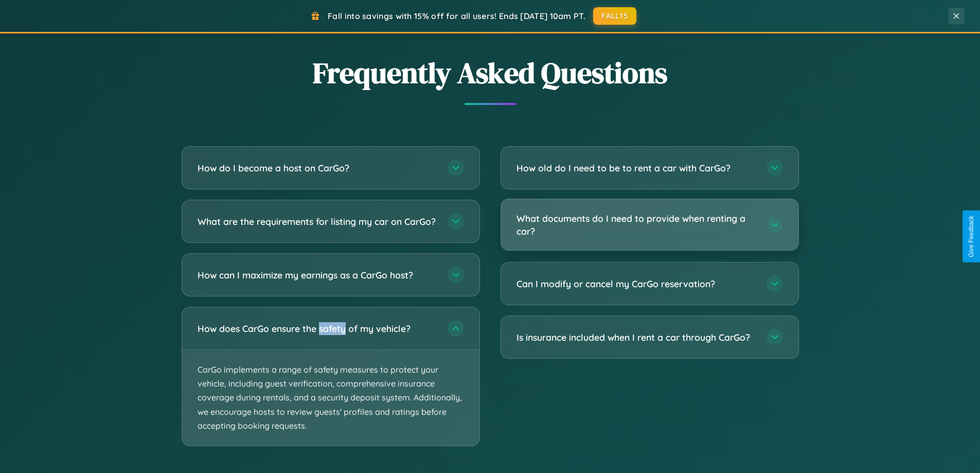 This screenshot has width=980, height=473. What do you see at coordinates (636, 283) in the screenshot?
I see `h3: Can I modify or cancel my CarGo reservation?` at bounding box center [636, 283].